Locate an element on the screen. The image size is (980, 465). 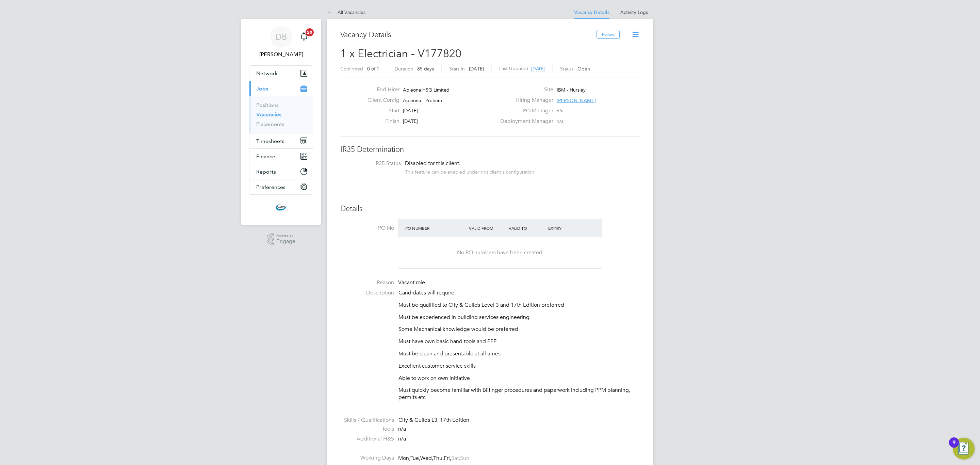
div: PO Number is located at coordinates (435, 228).